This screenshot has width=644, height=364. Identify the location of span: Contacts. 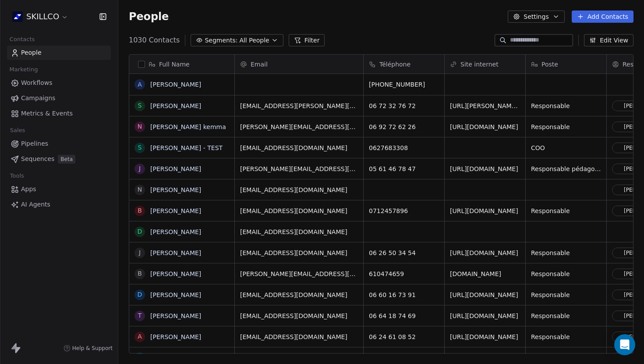
(22, 40).